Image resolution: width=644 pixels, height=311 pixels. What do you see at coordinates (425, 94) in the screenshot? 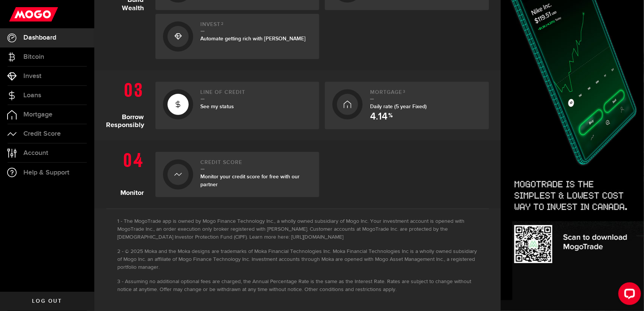
I see `h2: Mortgage` at bounding box center [425, 94].